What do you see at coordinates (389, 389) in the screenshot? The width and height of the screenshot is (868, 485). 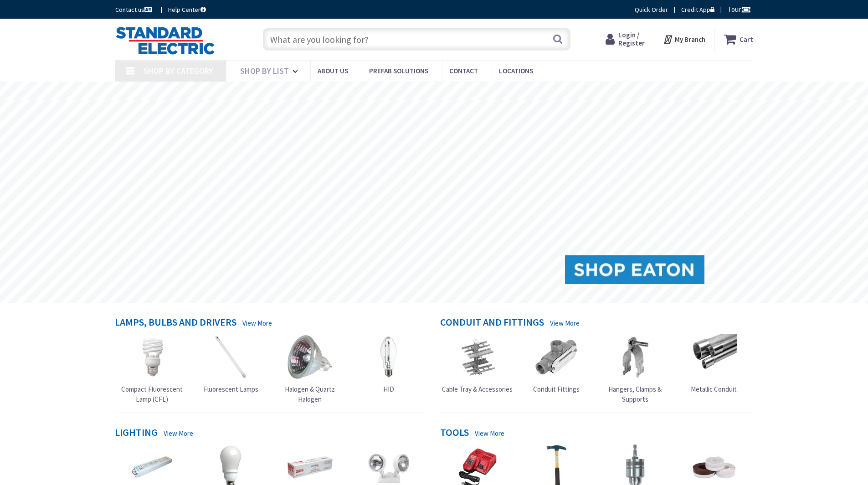 I see `span: HID` at bounding box center [389, 389].